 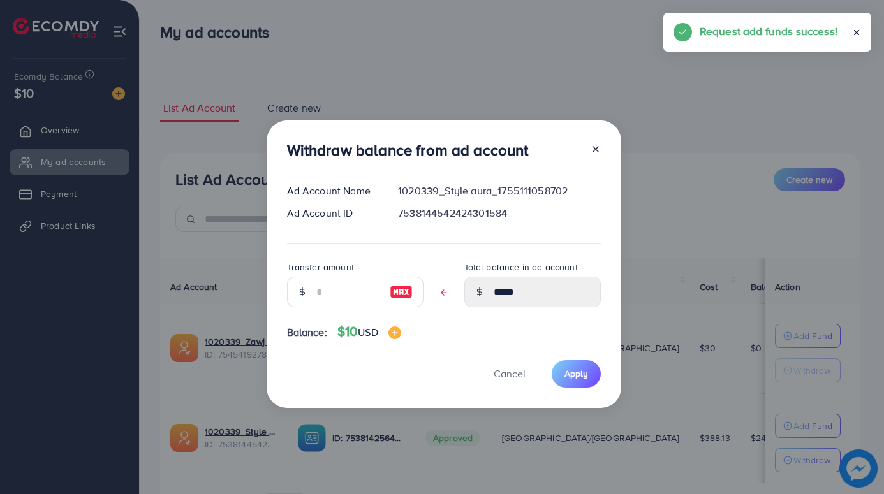 What do you see at coordinates (332, 213) in the screenshot?
I see `div: Ad Account ID` at bounding box center [332, 213].